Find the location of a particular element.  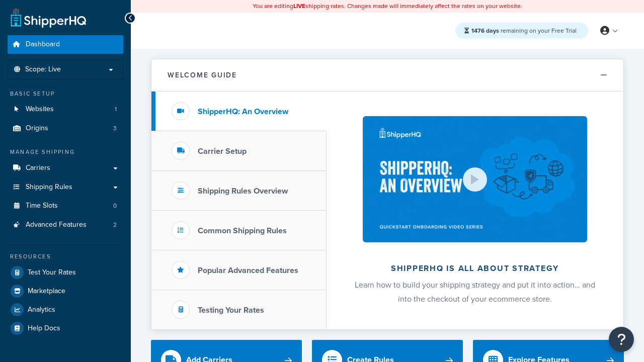

li: Time Slots is located at coordinates (65, 206).